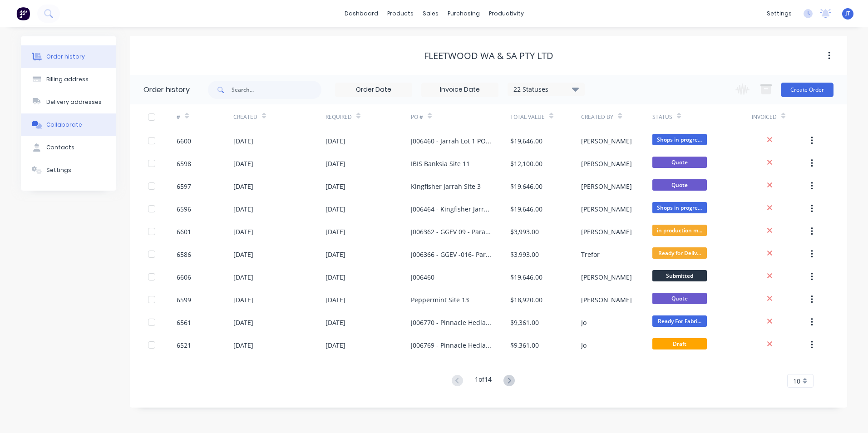 The height and width of the screenshot is (433, 868). What do you see at coordinates (807, 90) in the screenshot?
I see `button: Create Order` at bounding box center [807, 90].